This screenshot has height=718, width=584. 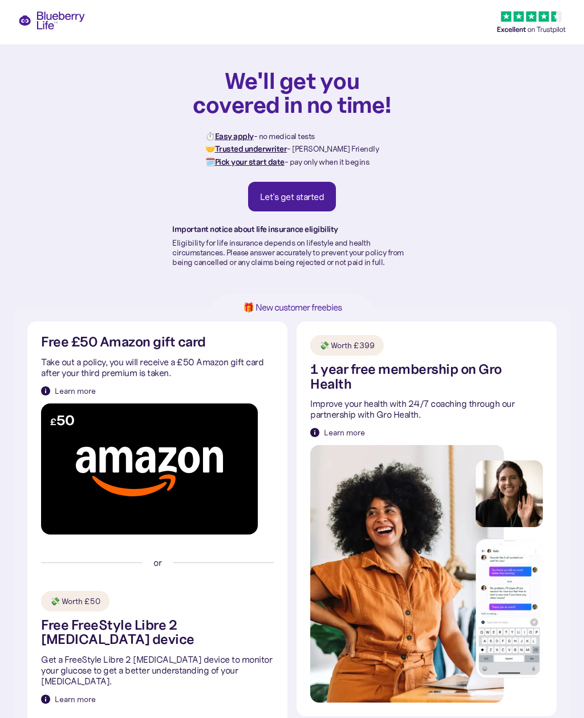 What do you see at coordinates (157, 368) in the screenshot?
I see `p: Take out a policy, you will receive a £50 Amazon gift card after your third premium is taken.` at bounding box center [157, 368].